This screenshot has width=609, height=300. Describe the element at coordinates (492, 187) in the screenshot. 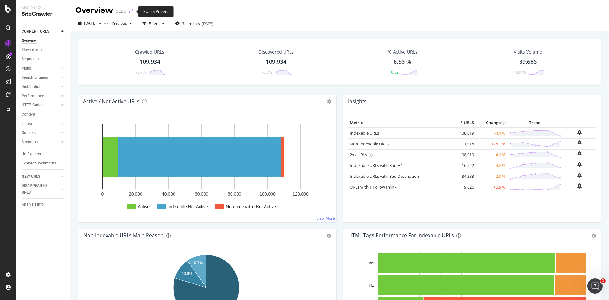

I see `td: +5.9 %` at that location.